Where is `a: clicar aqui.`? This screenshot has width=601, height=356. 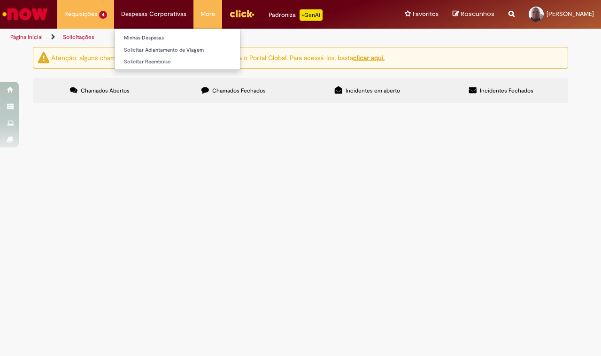
a: clicar aqui. is located at coordinates (369, 57).